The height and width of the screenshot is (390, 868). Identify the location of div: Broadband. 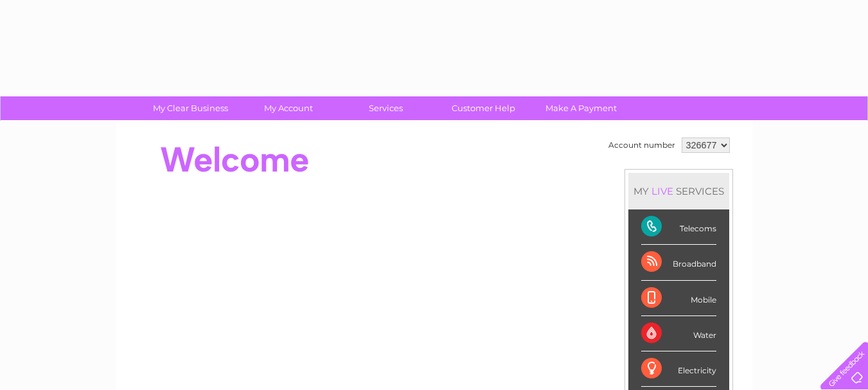
(679, 262).